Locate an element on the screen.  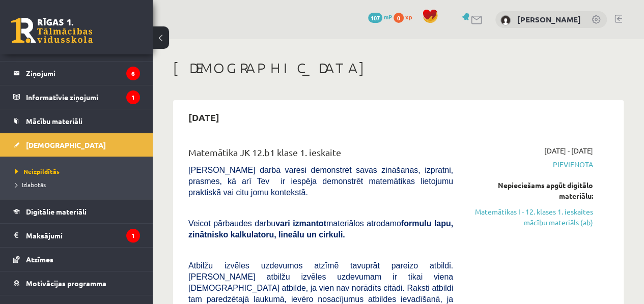
i: 6 is located at coordinates (133, 73).